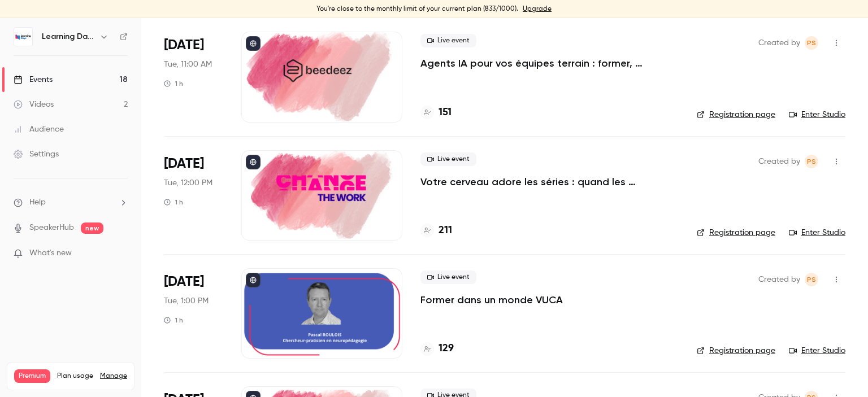 The width and height of the screenshot is (868, 397). What do you see at coordinates (491, 300) in the screenshot?
I see `a: Former dans un monde VUCA` at bounding box center [491, 300].